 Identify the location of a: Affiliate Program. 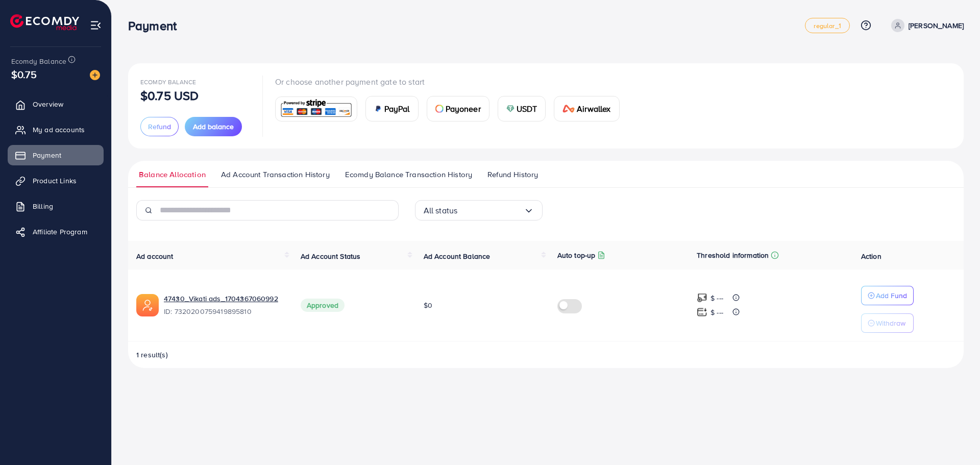
(56, 232).